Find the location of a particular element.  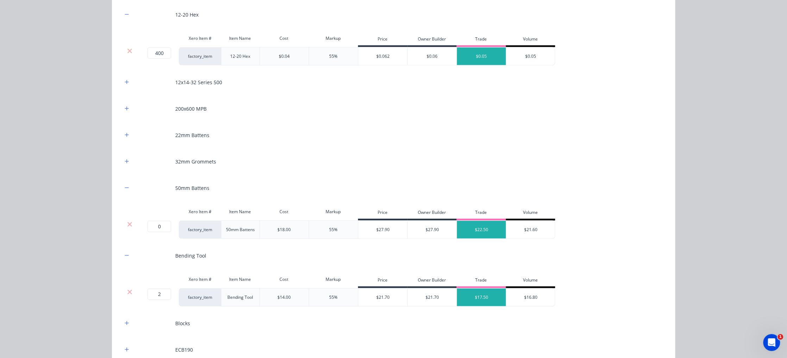

span: 1 is located at coordinates (780, 336).